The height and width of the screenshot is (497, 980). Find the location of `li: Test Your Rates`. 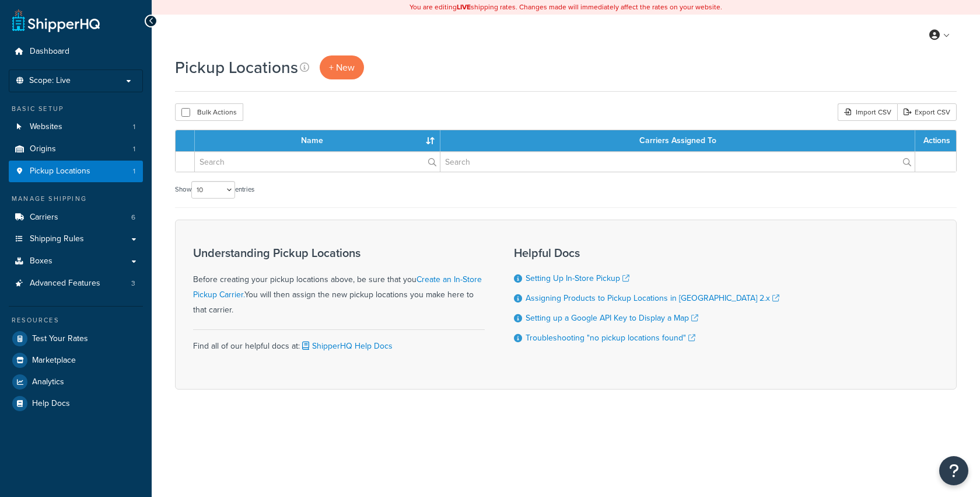

li: Test Your Rates is located at coordinates (76, 339).